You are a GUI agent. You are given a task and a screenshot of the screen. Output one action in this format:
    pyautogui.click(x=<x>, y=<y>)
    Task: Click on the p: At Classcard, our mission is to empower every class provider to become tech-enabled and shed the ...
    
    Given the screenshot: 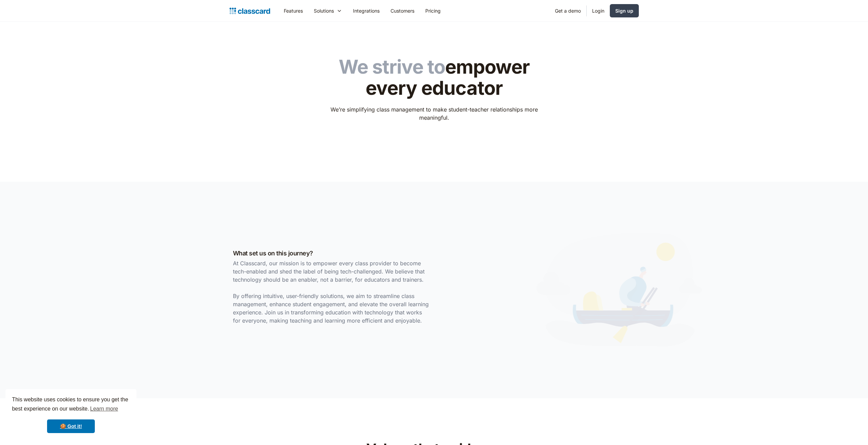 What is the action you would take?
    pyautogui.click(x=332, y=291)
    